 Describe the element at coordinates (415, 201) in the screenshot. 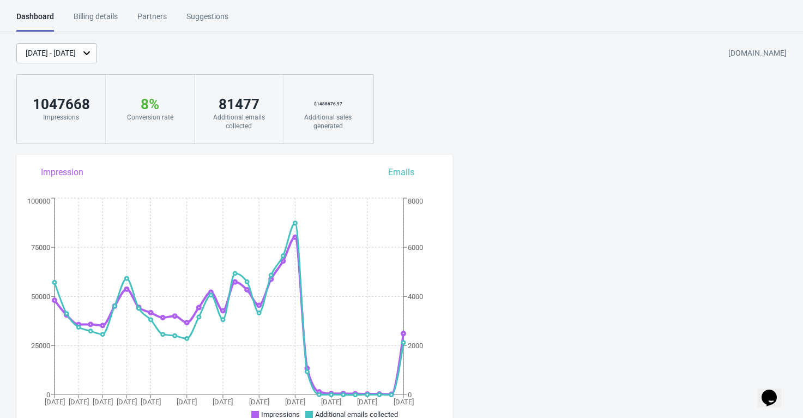

I see `tspan: 8000` at that location.